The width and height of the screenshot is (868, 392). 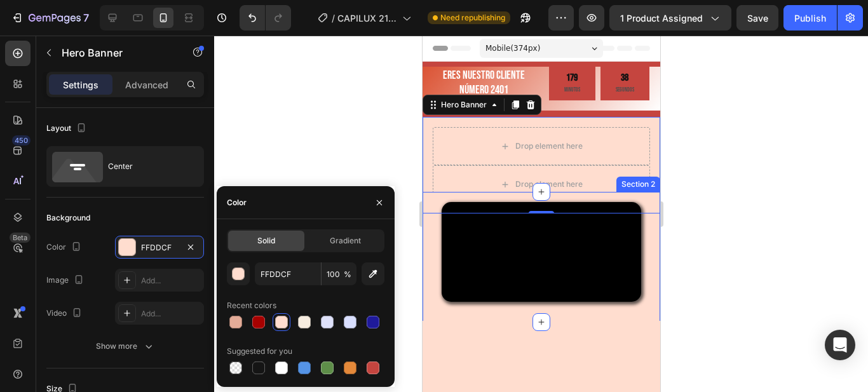 What do you see at coordinates (810, 18) in the screenshot?
I see `div: Publish` at bounding box center [810, 18].